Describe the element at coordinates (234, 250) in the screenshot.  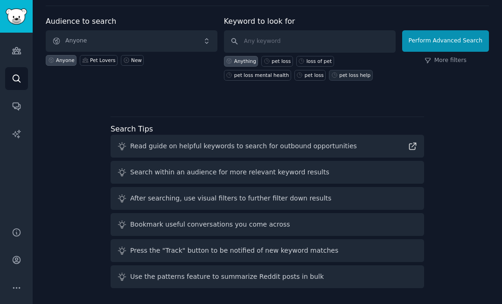
I see `div: Press the "Track" button to be notified of new keyword matches` at that location.